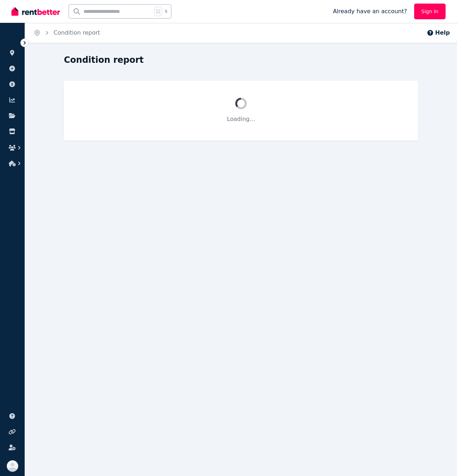  What do you see at coordinates (438, 33) in the screenshot?
I see `button: Help` at bounding box center [438, 33].